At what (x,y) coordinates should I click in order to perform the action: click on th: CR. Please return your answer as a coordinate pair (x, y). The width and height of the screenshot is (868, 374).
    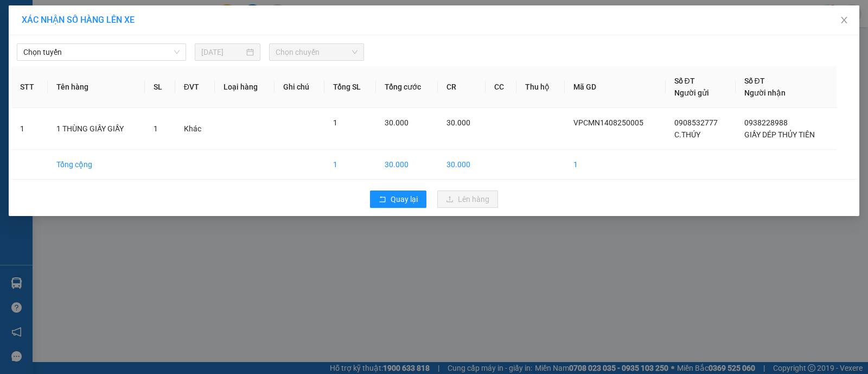
    Looking at the image, I should click on (462, 87).